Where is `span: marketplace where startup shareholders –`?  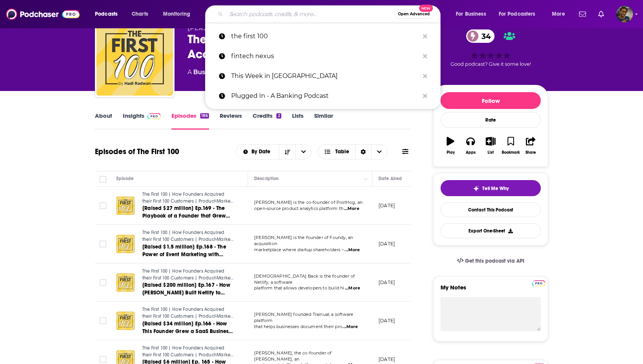 span: marketplace where startup shareholders – is located at coordinates (299, 249).